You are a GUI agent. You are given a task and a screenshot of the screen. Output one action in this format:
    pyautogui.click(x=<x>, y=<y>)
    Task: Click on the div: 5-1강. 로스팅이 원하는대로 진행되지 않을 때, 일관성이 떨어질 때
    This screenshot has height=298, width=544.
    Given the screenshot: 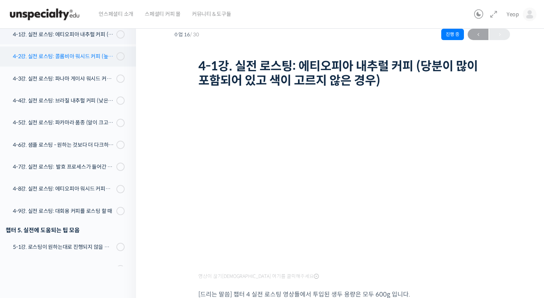 What is the action you would take?
    pyautogui.click(x=64, y=247)
    